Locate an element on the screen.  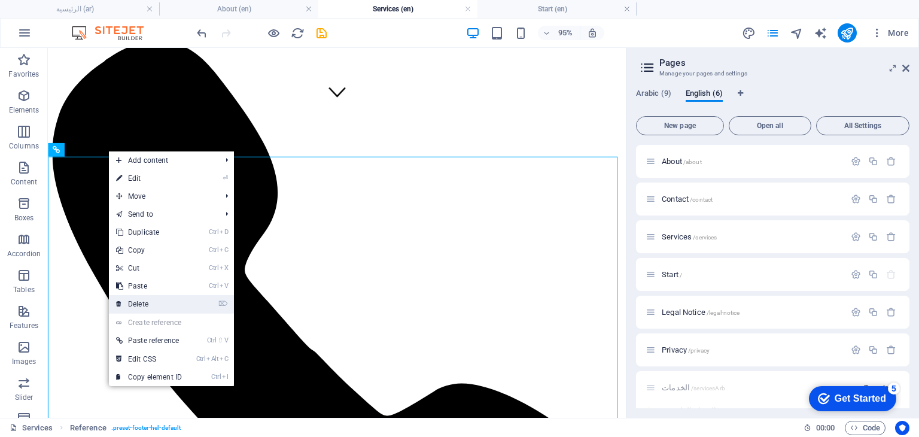
button: Usercentrics is located at coordinates (902, 428).